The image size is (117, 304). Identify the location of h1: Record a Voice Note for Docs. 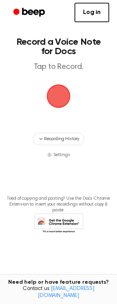
(58, 47).